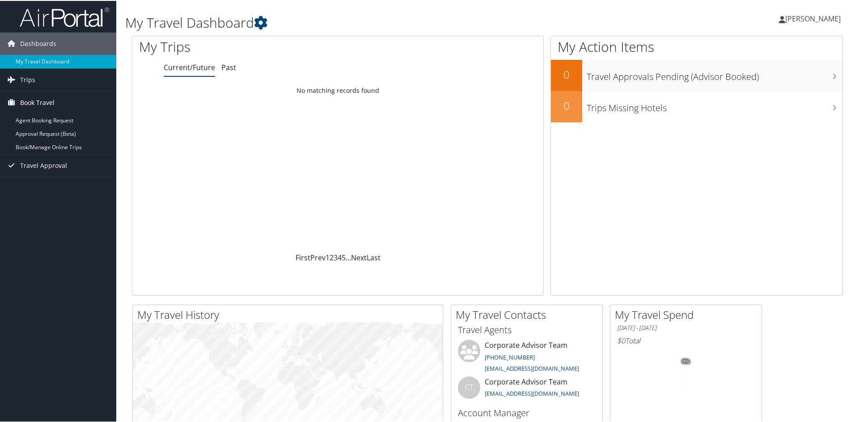  Describe the element at coordinates (252, 46) in the screenshot. I see `h1: My Trips` at that location.